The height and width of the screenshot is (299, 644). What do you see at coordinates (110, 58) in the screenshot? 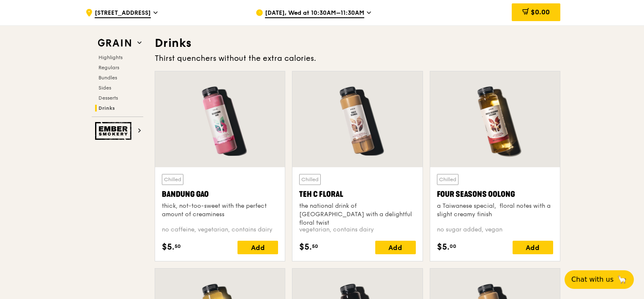
I see `span: Highlights` at bounding box center [110, 58].